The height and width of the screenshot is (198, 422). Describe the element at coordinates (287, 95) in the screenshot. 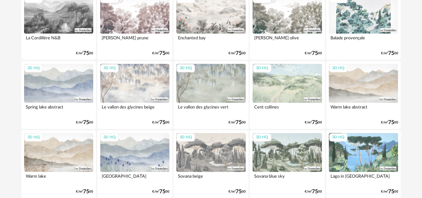

I see `a: 3D HQ Cent collines €/m²7500` at that location.